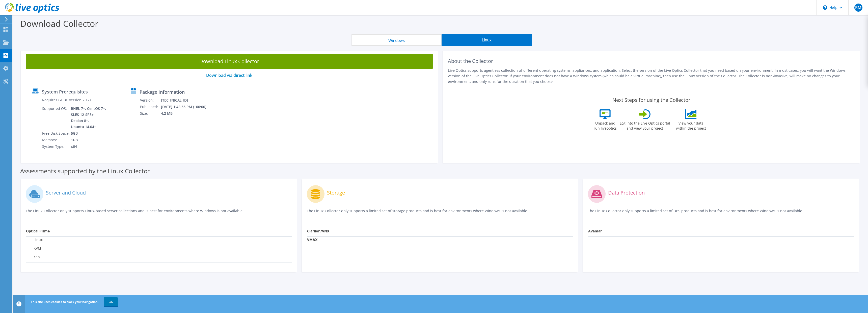 The height and width of the screenshot is (313, 868). I want to click on label: Storage, so click(336, 193).